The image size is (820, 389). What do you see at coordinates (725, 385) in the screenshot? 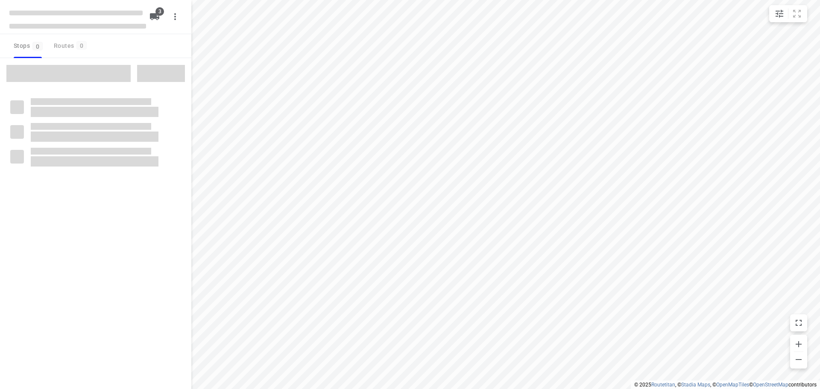
I see `li: © 2025 , © , © © contributors` at bounding box center [725, 385].